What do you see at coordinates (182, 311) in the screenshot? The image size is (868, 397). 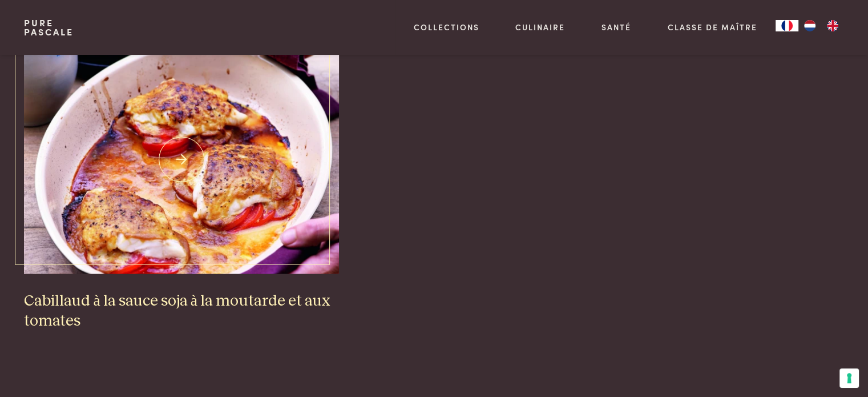 I see `h3: Cabillaud à la sauce soja à la moutarde et aux tomates` at bounding box center [182, 311].